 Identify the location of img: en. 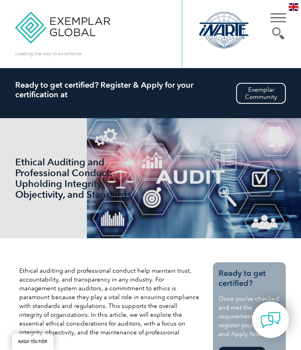
(293, 7).